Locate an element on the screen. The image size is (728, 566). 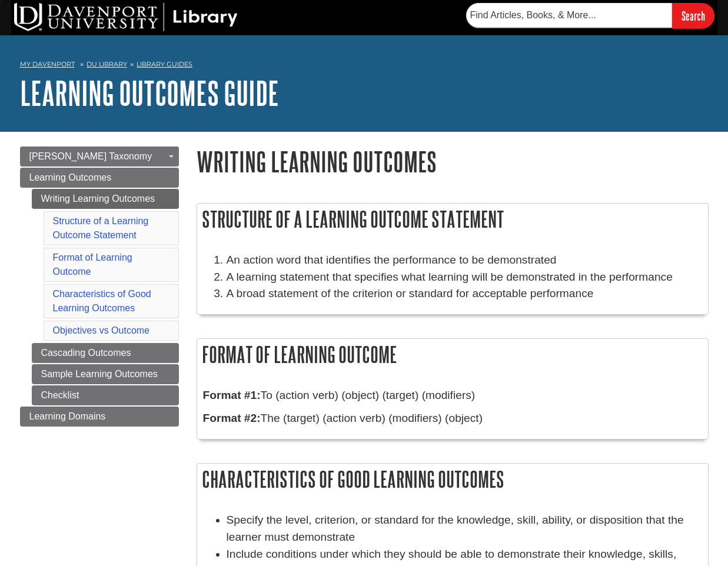
a: Format of Learning Outcome is located at coordinates (92, 264).